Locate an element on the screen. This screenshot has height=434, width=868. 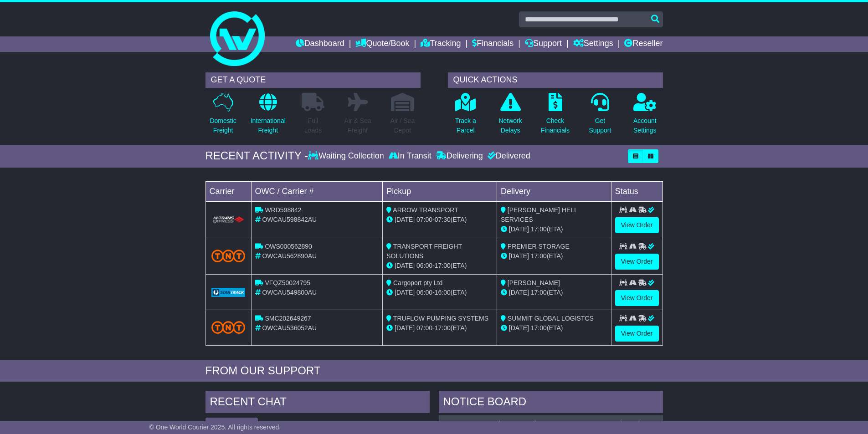
button: View All Chats is located at coordinates (231, 425).